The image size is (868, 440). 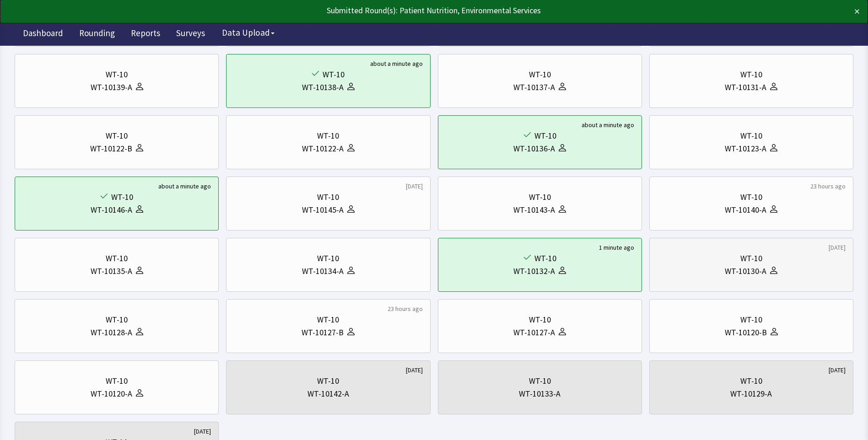 I want to click on a: Dashboard, so click(x=43, y=35).